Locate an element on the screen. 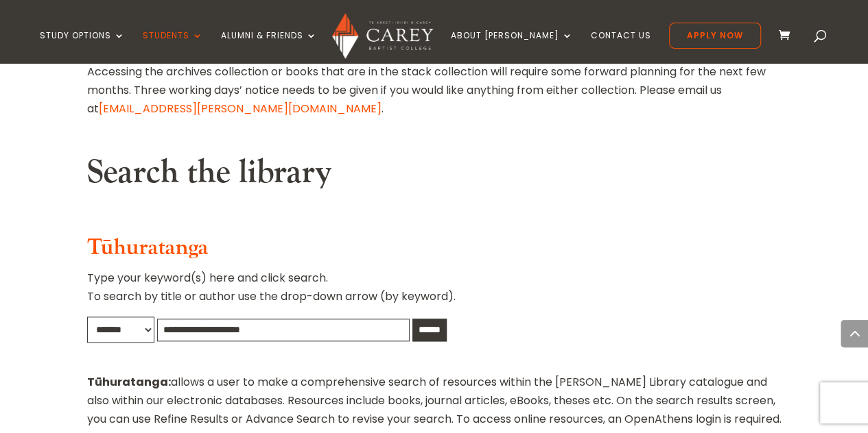 This screenshot has height=433, width=868. p: Accessing the archives collection or books that are in the stack collection will require some for... is located at coordinates (434, 91).